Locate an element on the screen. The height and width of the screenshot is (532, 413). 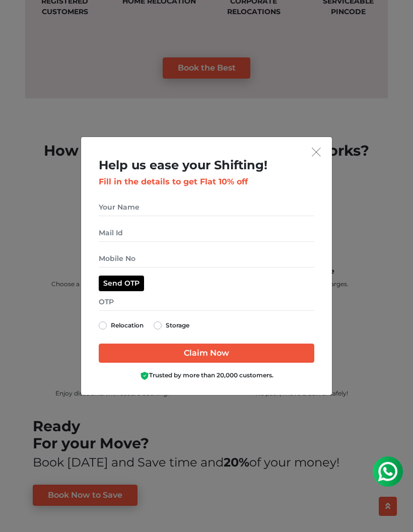
input: Claim Now is located at coordinates (206, 353).